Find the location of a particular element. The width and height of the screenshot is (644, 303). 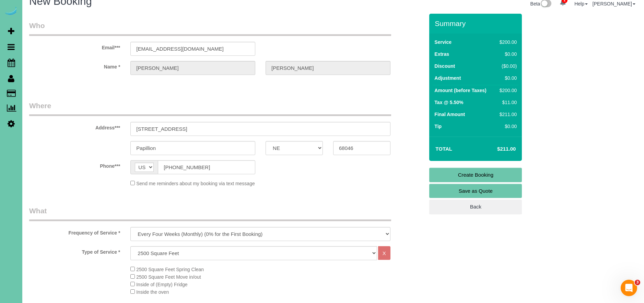

strong: Total is located at coordinates (443, 149).